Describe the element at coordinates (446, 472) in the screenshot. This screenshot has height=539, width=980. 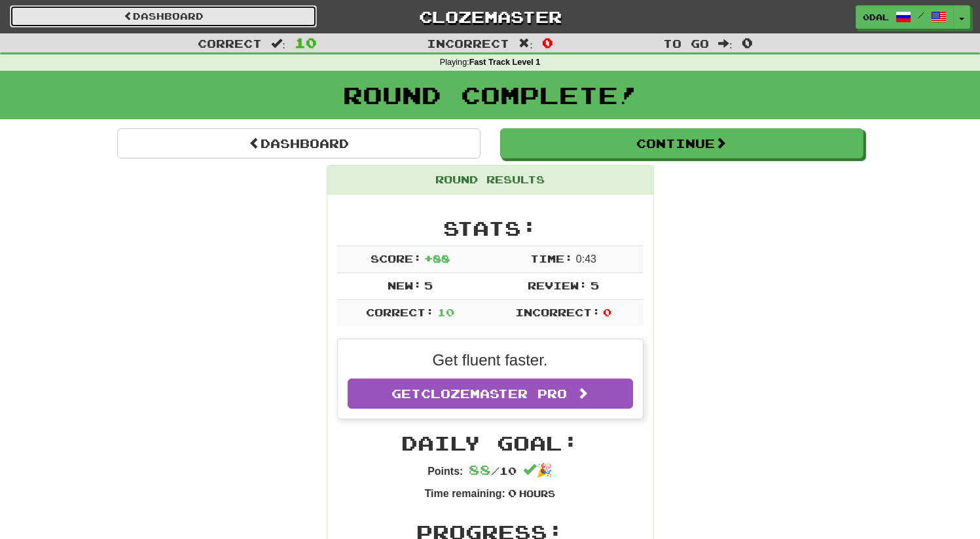
I see `strong: Points:` at that location.